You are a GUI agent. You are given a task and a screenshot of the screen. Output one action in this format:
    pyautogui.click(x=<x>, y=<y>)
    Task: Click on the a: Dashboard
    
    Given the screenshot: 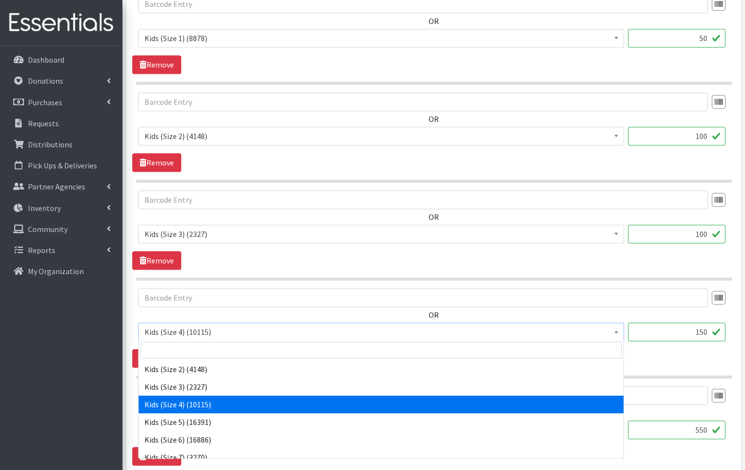 What is the action you would take?
    pyautogui.click(x=61, y=60)
    